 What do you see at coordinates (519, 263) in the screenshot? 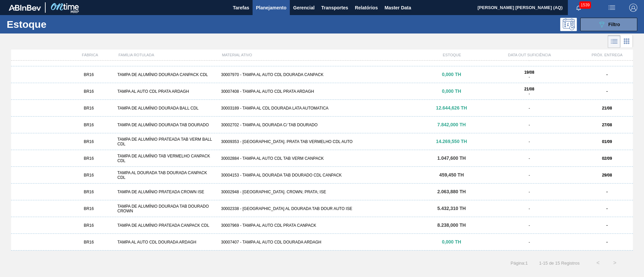
I see `span: Página : 1` at bounding box center [519, 263].